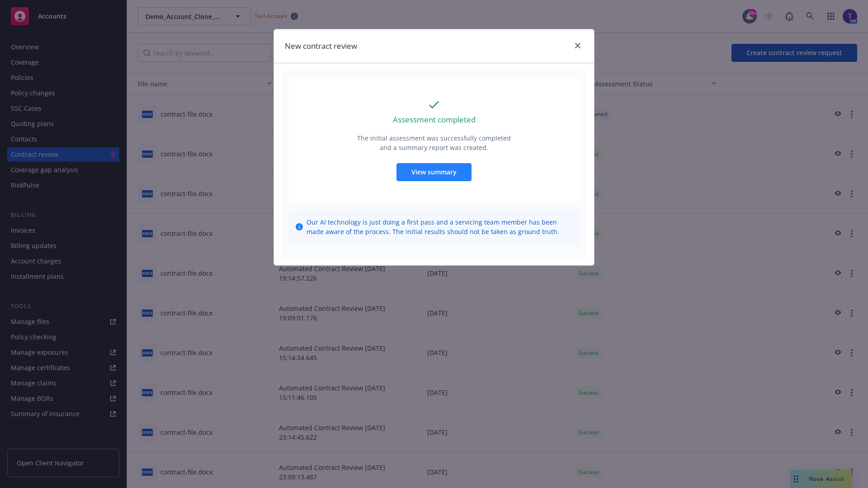  What do you see at coordinates (434, 143) in the screenshot?
I see `p: The initial assessment was successfully completed and a summary report was created.` at bounding box center [434, 143].